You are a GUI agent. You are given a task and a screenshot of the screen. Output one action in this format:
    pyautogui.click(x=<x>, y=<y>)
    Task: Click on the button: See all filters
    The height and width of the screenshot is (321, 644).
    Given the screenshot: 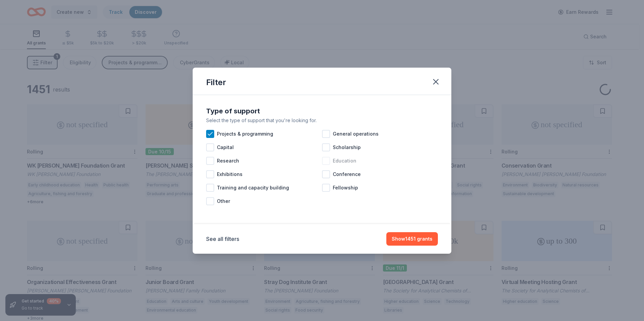 What is the action you would take?
    pyautogui.click(x=223, y=239)
    